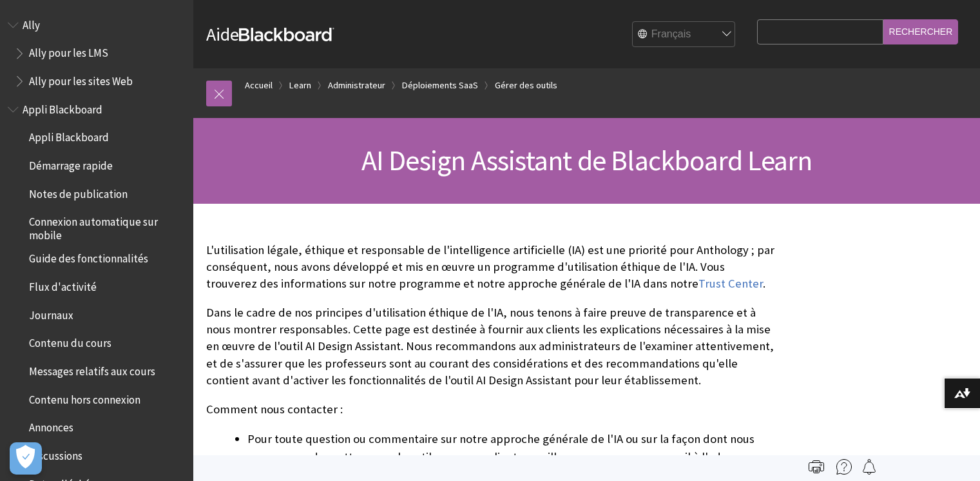 The image size is (980, 481). I want to click on img: Print, so click(816, 467).